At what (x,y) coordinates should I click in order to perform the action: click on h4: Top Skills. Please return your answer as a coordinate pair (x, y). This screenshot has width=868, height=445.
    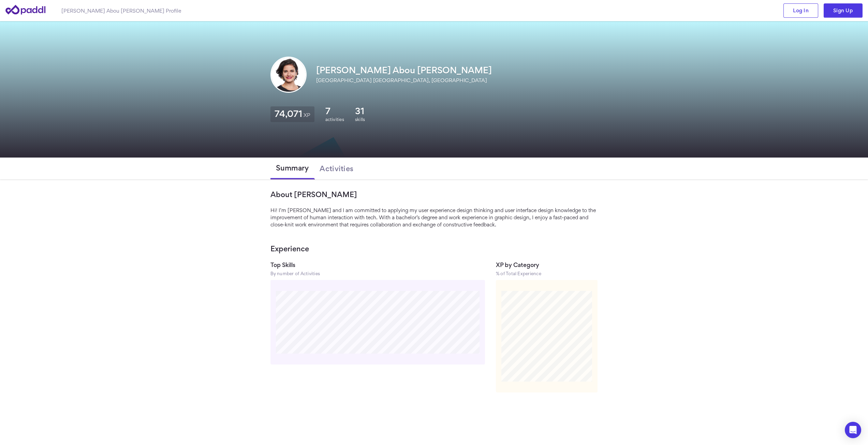
    Looking at the image, I should click on (378, 265).